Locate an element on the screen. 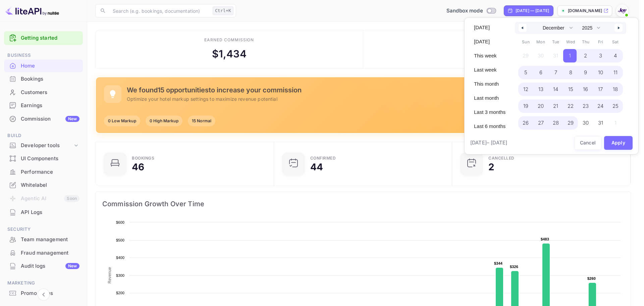  span: 26 is located at coordinates (526, 123).